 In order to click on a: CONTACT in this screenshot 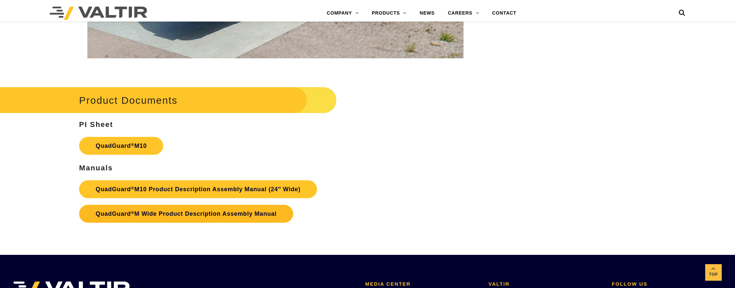, I will do `click(504, 13)`.